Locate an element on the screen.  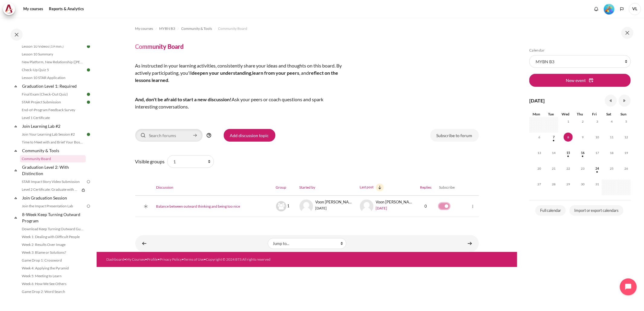
span: 18 is located at coordinates (612, 153).